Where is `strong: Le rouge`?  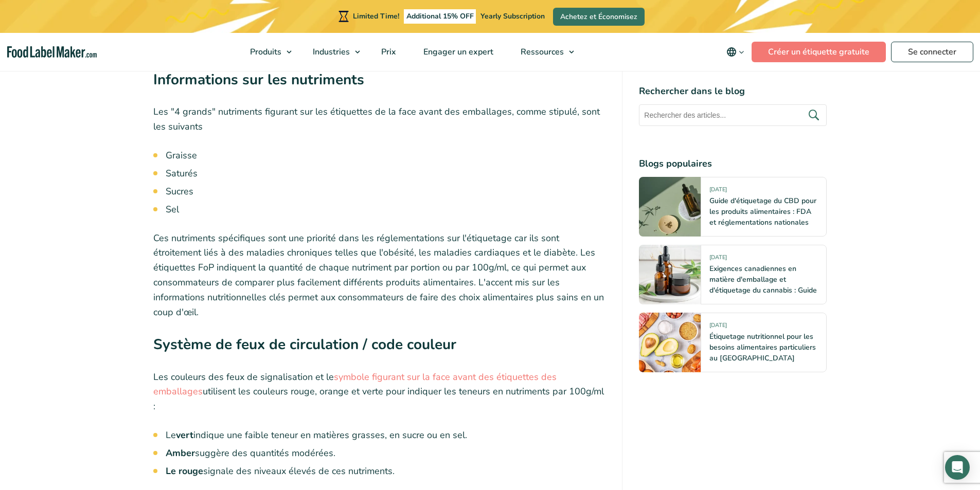
strong: Le rouge is located at coordinates (184, 471).